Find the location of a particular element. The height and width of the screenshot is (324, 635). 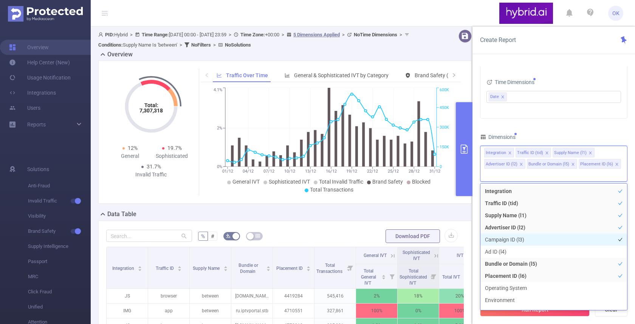

i: icon: table is located at coordinates (258, 236).